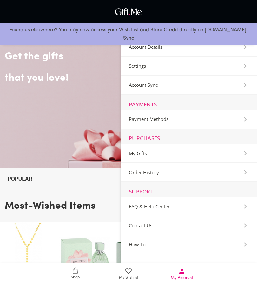  I want to click on span: PAYMENTS, so click(143, 104).